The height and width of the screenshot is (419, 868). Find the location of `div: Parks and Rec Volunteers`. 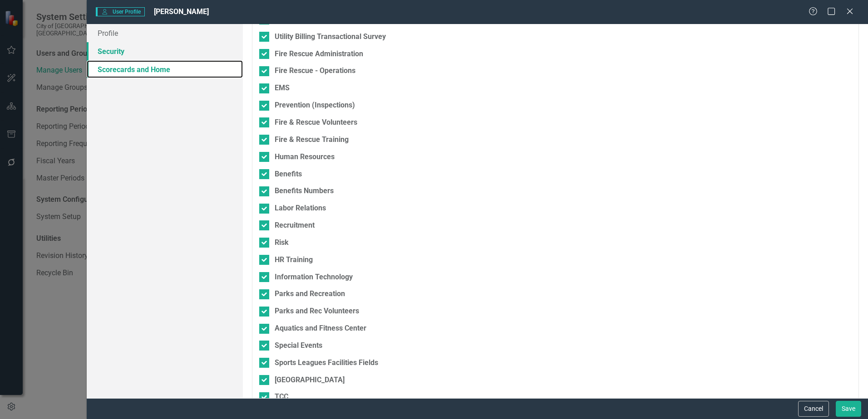

div: Parks and Rec Volunteers is located at coordinates (317, 311).